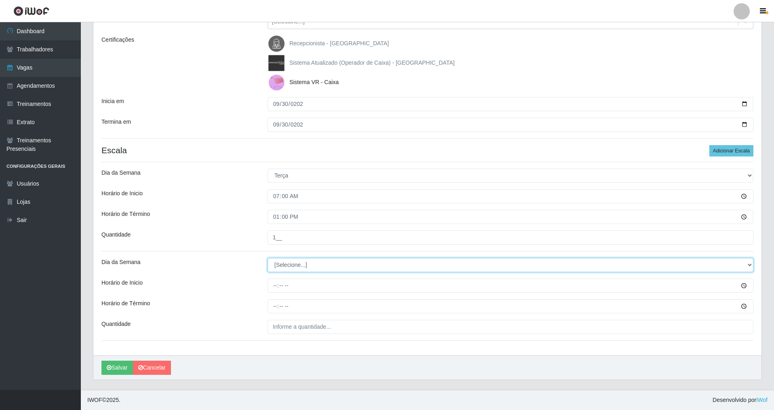 The width and height of the screenshot is (774, 410). What do you see at coordinates (104, 400) in the screenshot?
I see `span: © 2025 .` at bounding box center [104, 400].